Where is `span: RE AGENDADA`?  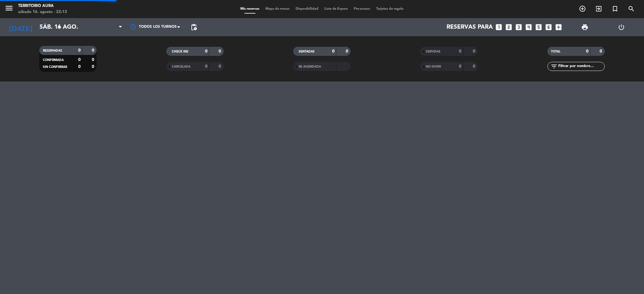 span: RE AGENDADA is located at coordinates (310, 66).